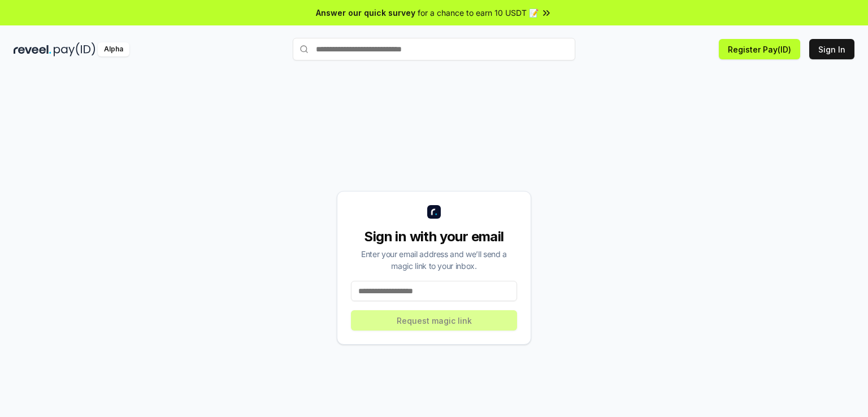 This screenshot has width=868, height=417. Describe the element at coordinates (365, 12) in the screenshot. I see `span: Answer our quick survey` at that location.